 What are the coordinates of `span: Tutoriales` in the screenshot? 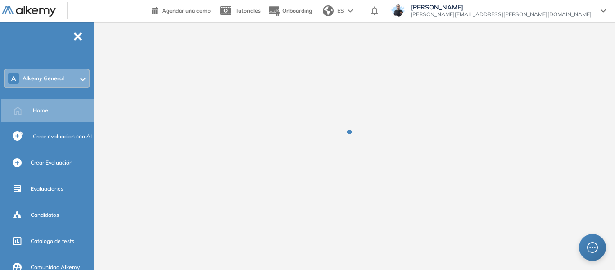 It's located at (248, 10).